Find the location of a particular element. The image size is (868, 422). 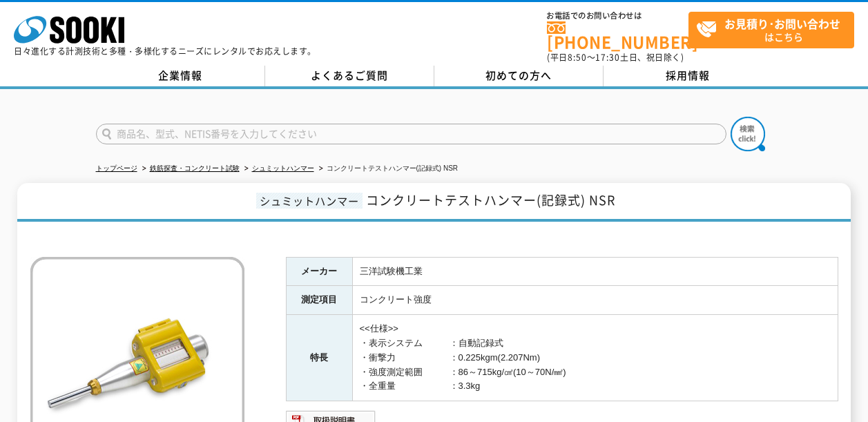

td: 三洋試験機工業 is located at coordinates (594, 272).